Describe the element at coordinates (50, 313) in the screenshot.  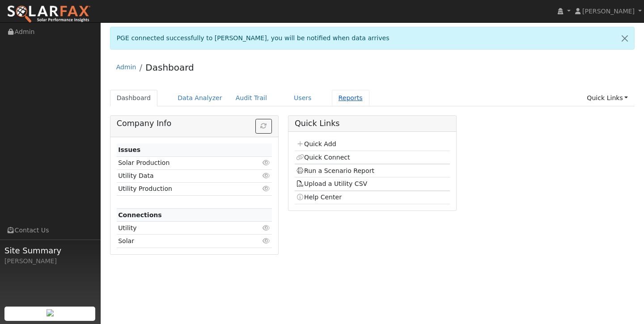
I see `img: retrieve` at that location.